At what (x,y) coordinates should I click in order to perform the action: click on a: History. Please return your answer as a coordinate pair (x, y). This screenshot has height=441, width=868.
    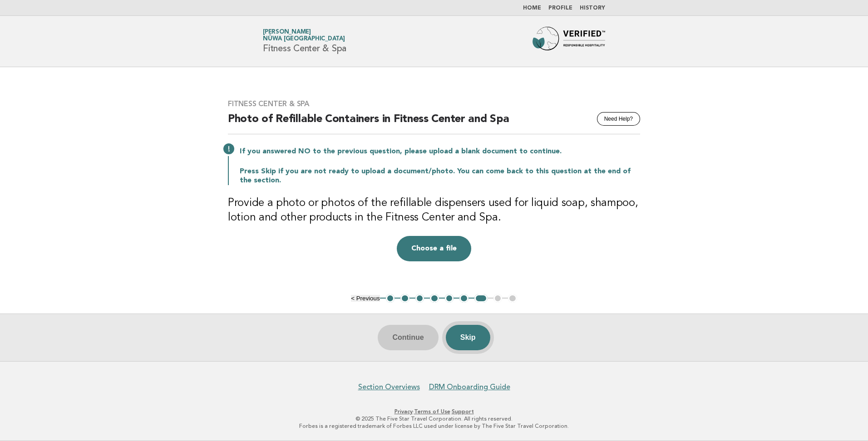
    Looking at the image, I should click on (592, 8).